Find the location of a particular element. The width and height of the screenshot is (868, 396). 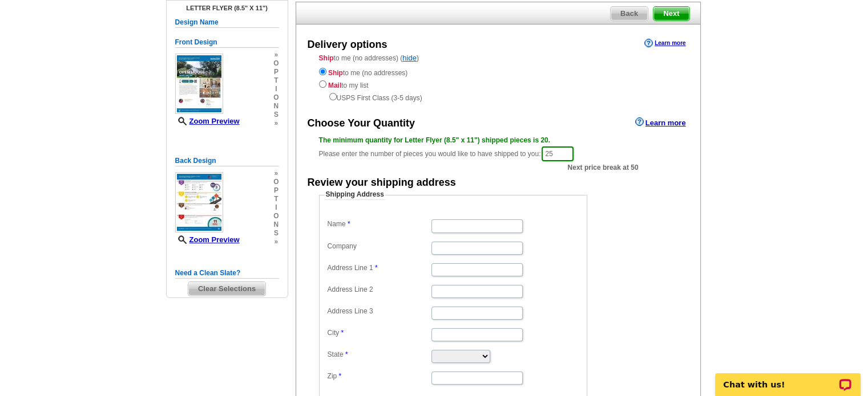

h5: Back Design is located at coordinates (227, 161).